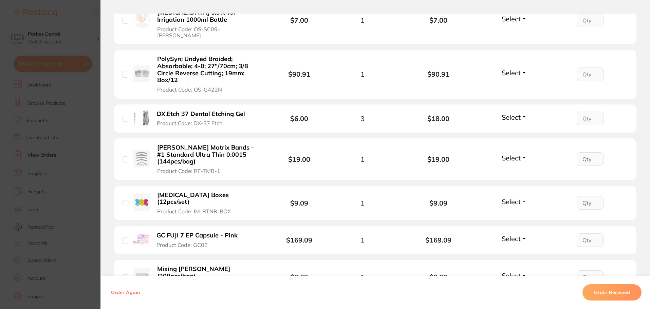  I want to click on img: GC FUJI 7 EP Capsule - Pink, so click(141, 239).